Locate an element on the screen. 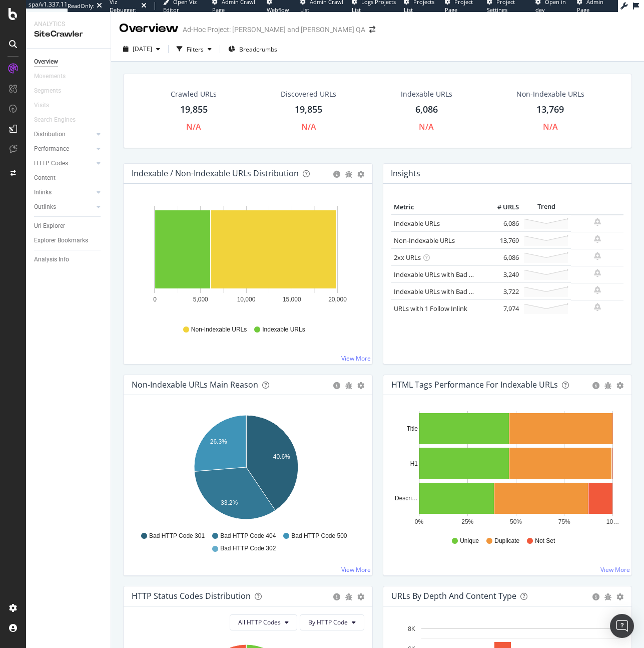 The height and width of the screenshot is (648, 644). button: Filters is located at coordinates (194, 49).